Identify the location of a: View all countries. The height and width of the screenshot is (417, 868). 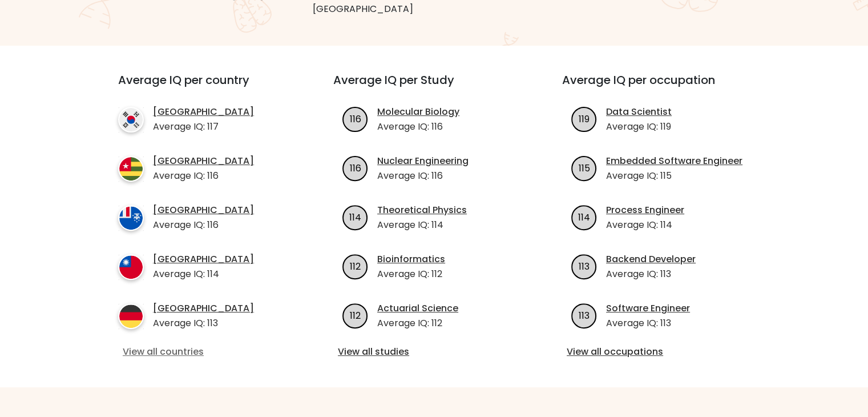
(205, 352).